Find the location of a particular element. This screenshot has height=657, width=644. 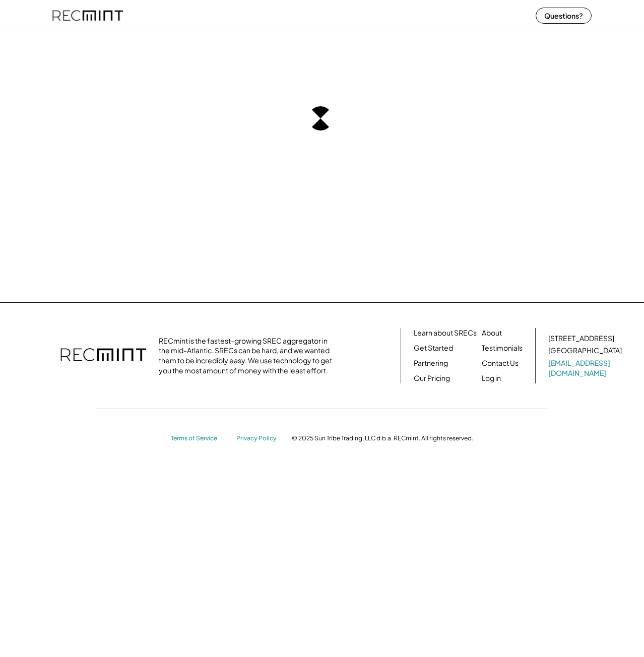

a: About is located at coordinates (492, 333).